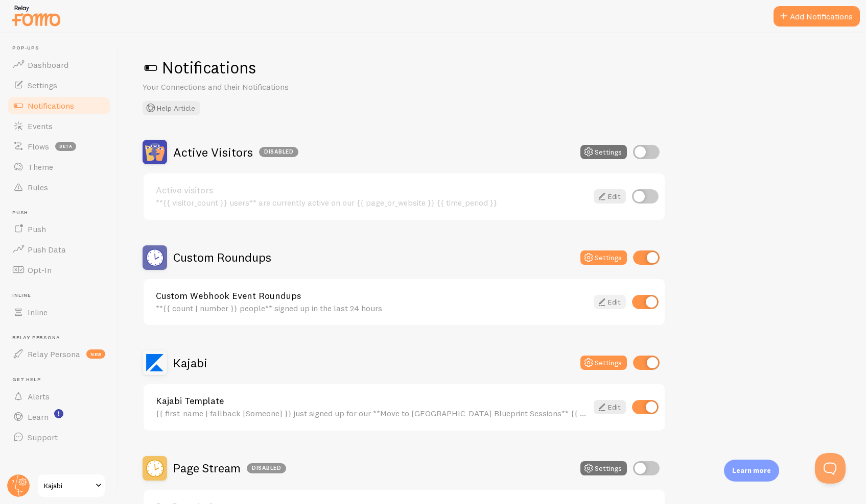  Describe the element at coordinates (265, 87) in the screenshot. I see `p: Your Connections and their Notifications` at that location.